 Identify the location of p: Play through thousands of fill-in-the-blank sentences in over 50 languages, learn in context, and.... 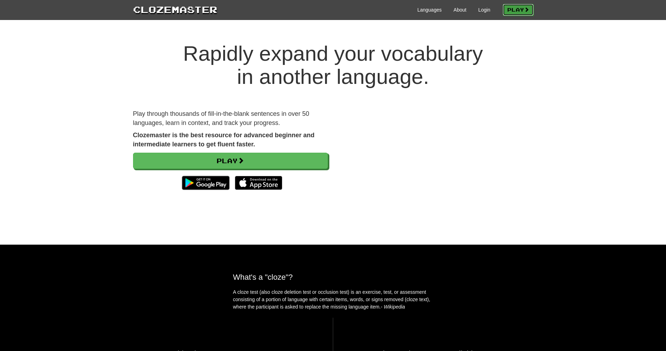
(230, 118).